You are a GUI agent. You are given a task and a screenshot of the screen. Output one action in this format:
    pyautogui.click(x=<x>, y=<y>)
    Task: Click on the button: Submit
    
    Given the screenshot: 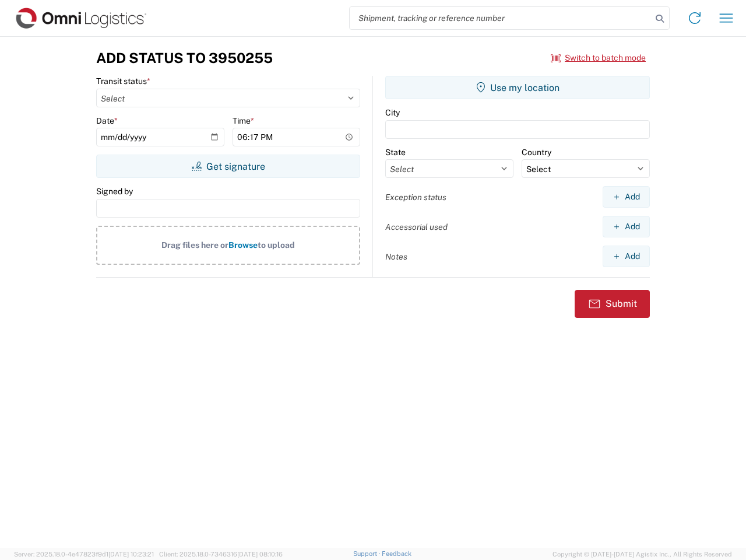 What is the action you would take?
    pyautogui.click(x=612, y=304)
    